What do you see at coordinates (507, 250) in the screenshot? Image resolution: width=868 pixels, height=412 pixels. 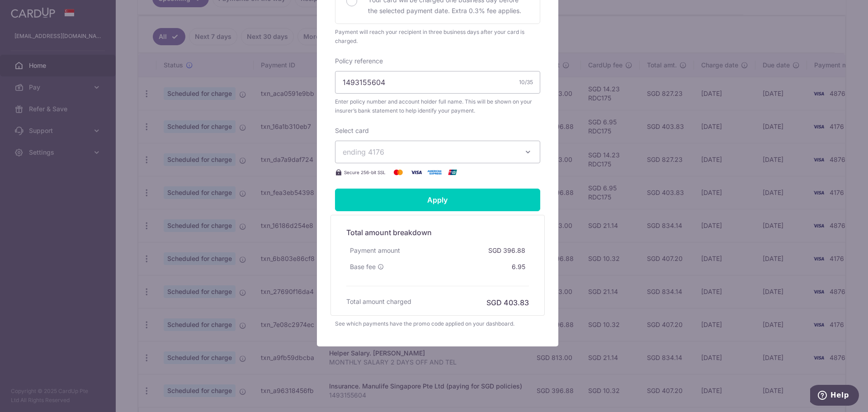 I see `div: SGD 396.88` at bounding box center [507, 250].